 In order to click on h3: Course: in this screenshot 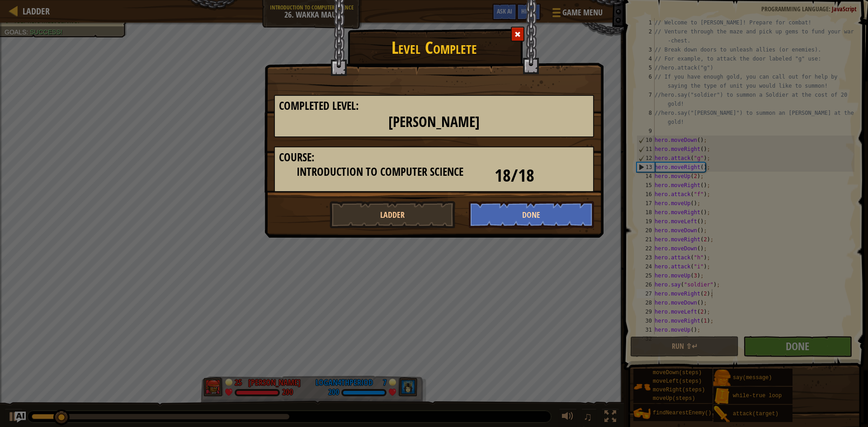, I will do `click(434, 157)`.